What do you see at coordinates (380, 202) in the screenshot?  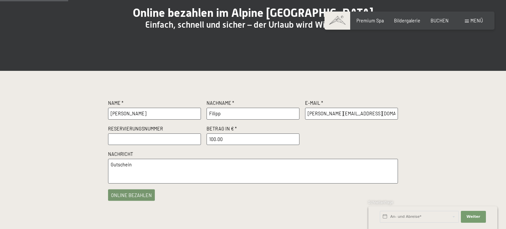 I see `span: Schnellanfrage` at bounding box center [380, 202].